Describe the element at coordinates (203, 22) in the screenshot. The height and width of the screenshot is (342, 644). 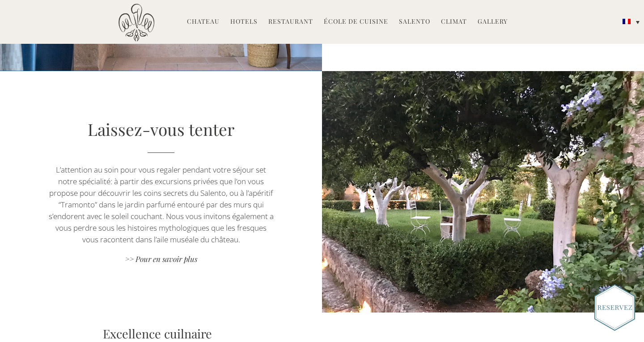
I see `a: Chateau` at that location.